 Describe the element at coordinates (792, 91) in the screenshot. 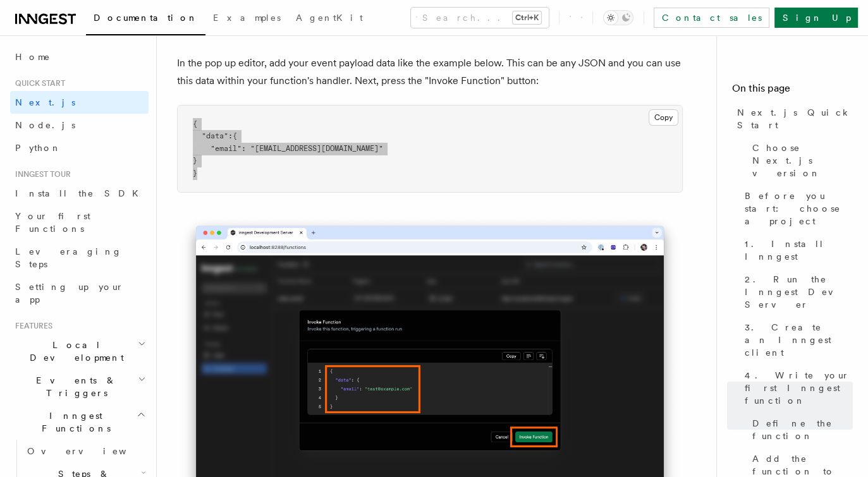

I see `h4: On this page` at that location.